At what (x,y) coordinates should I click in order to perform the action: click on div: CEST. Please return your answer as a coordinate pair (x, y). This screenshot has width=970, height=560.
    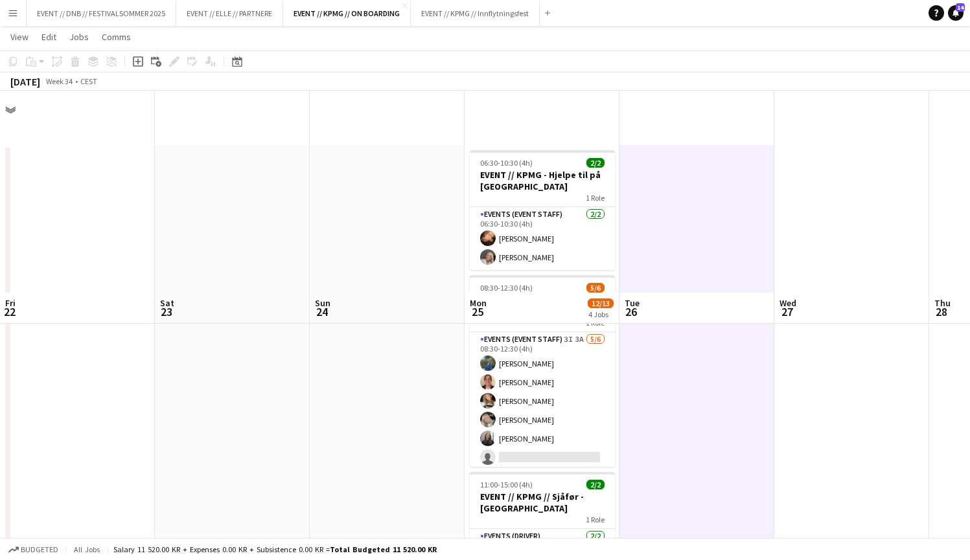
    Looking at the image, I should click on (89, 81).